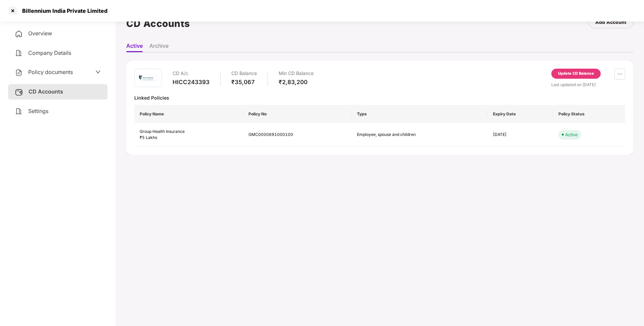 The image size is (644, 326). What do you see at coordinates (158, 24) in the screenshot?
I see `h1: CD Accounts` at bounding box center [158, 24].